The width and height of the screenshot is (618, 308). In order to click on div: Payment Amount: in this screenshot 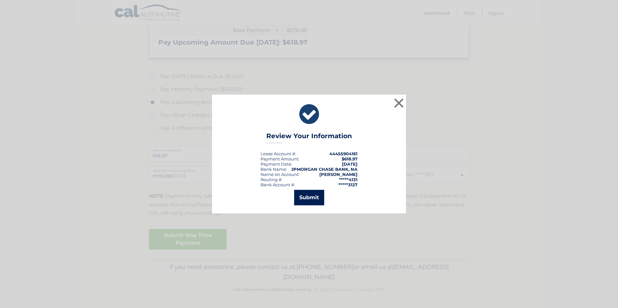, I will do `click(280, 159)`.